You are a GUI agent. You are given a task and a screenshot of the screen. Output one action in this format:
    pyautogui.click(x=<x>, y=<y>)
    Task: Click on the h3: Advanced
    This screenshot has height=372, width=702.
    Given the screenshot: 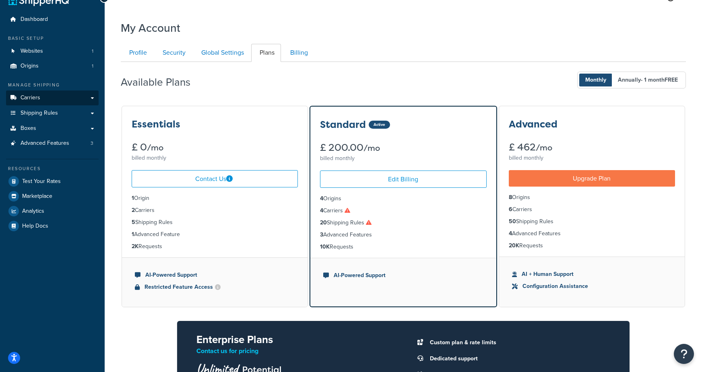 What is the action you would take?
    pyautogui.click(x=533, y=124)
    